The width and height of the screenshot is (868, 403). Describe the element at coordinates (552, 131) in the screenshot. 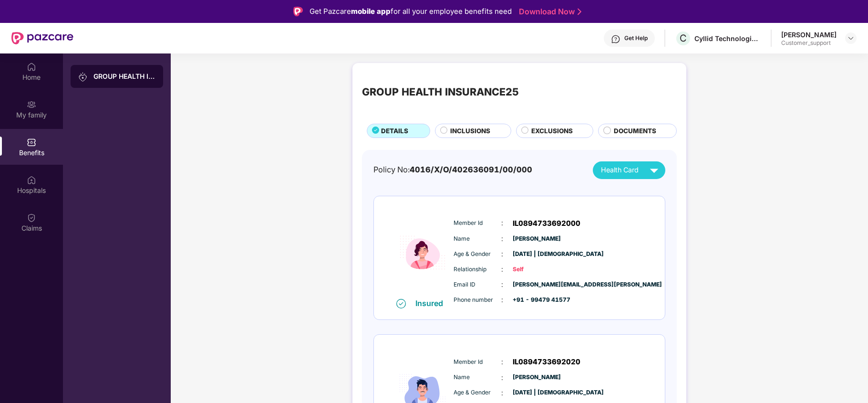

I see `span: EXCLUSIONS` at that location.